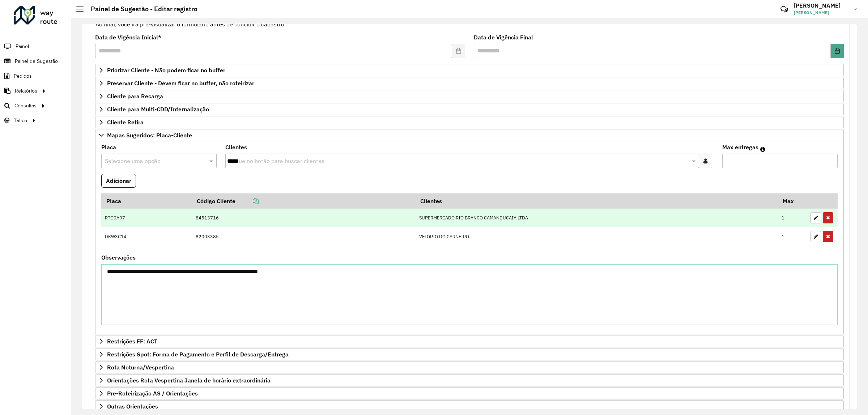 The image size is (868, 415). I want to click on td: DKW3C14, so click(147, 237).